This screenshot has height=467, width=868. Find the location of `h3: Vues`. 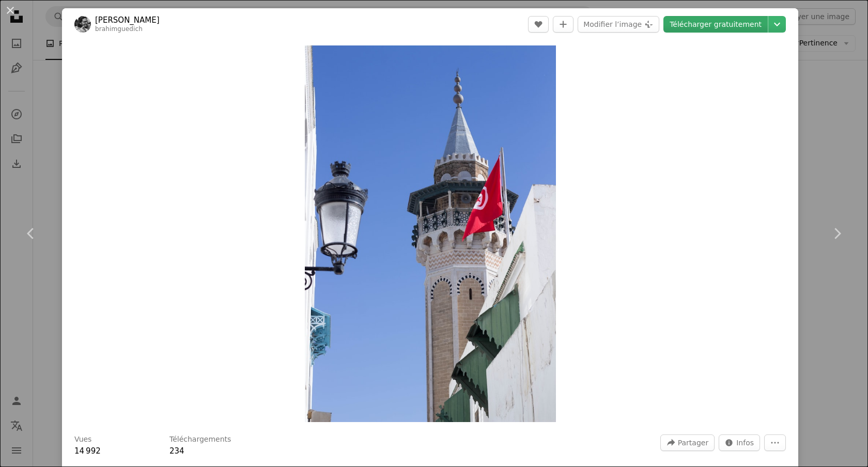

h3: Vues is located at coordinates (82, 440).